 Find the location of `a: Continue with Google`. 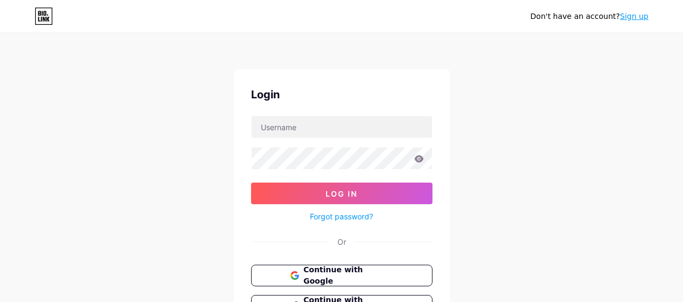

a: Continue with Google is located at coordinates (342, 275).